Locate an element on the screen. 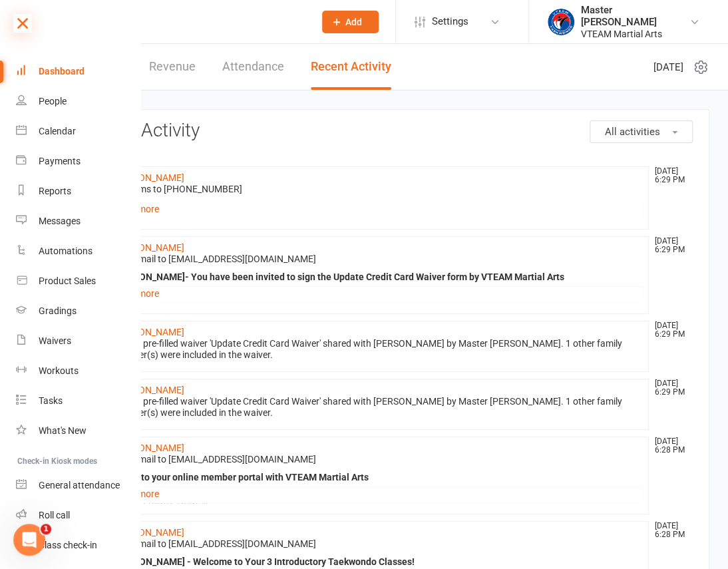 The image size is (728, 569). span: All activities is located at coordinates (633, 132).